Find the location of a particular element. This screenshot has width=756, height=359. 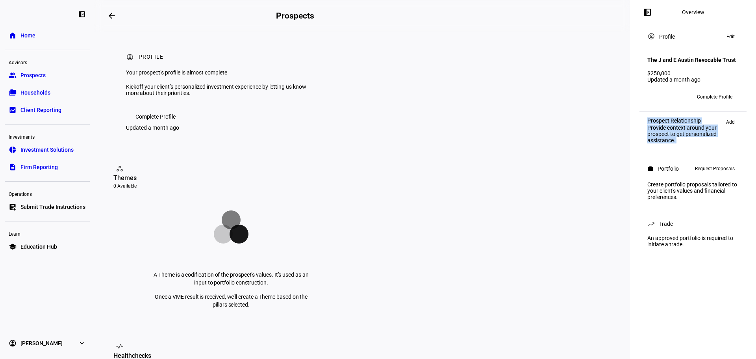

span: Request Proposals is located at coordinates (715, 169).